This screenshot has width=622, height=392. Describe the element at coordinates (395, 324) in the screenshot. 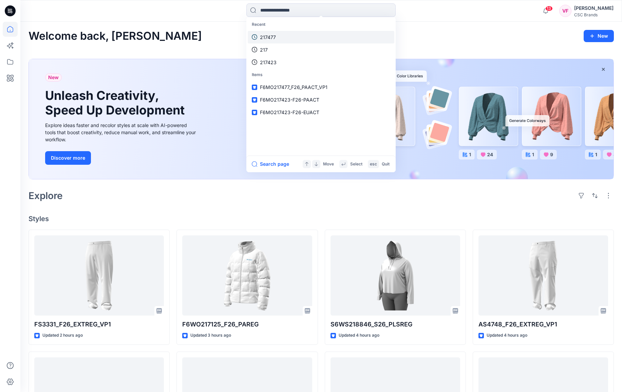

I see `p: S6WS218846_S26_PLSREG` at that location.